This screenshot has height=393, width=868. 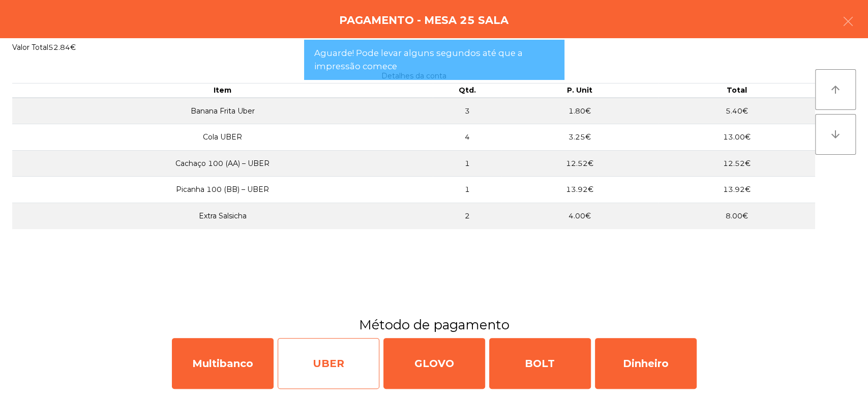 What do you see at coordinates (736, 137) in the screenshot?
I see `td: 13.00€` at bounding box center [736, 137].